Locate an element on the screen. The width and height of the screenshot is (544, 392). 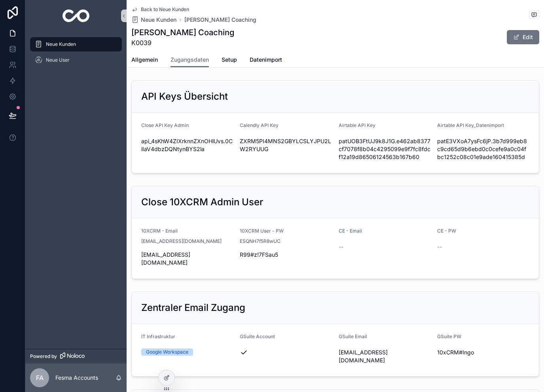
span: ZXRM5PI4MNS2GBYLCSLYJPU2LW2RYUUG is located at coordinates (285, 145).